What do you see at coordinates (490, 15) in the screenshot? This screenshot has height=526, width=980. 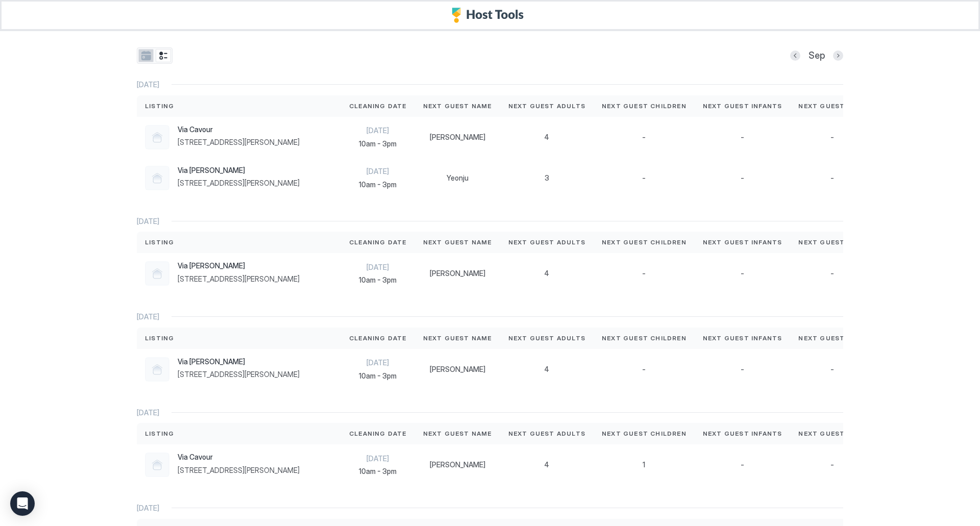 I see `div: Host Tools Logo` at bounding box center [490, 15].